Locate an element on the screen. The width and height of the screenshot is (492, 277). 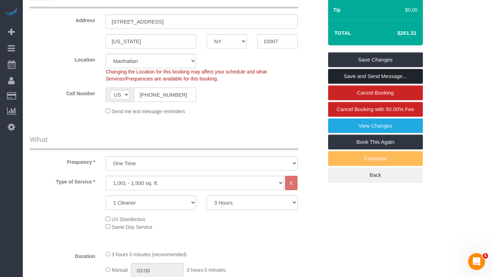
strong: Total is located at coordinates (343, 33).